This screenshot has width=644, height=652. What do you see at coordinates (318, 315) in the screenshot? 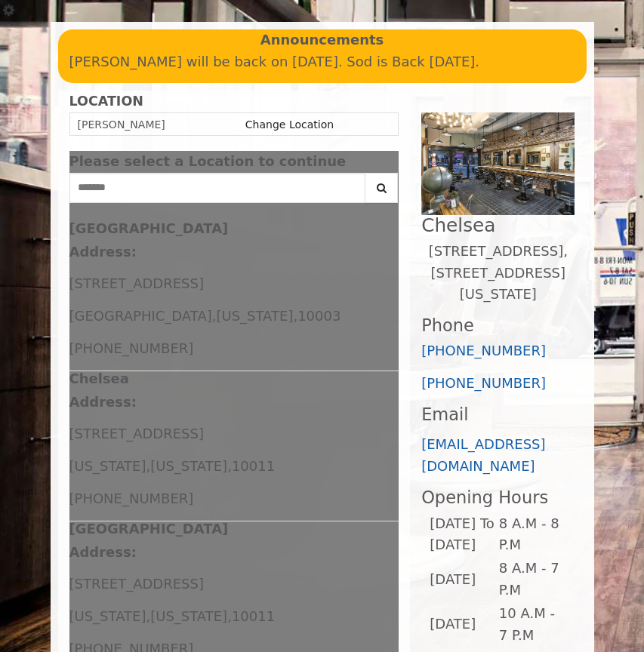
I see `span: 10003` at bounding box center [318, 315].